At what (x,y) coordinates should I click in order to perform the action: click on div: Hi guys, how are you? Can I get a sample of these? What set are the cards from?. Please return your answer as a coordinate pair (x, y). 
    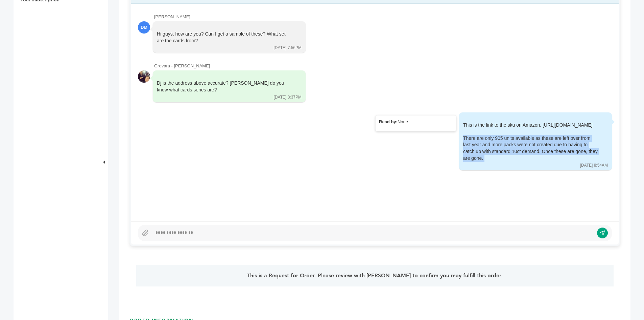
    Looking at the image, I should click on (224, 37).